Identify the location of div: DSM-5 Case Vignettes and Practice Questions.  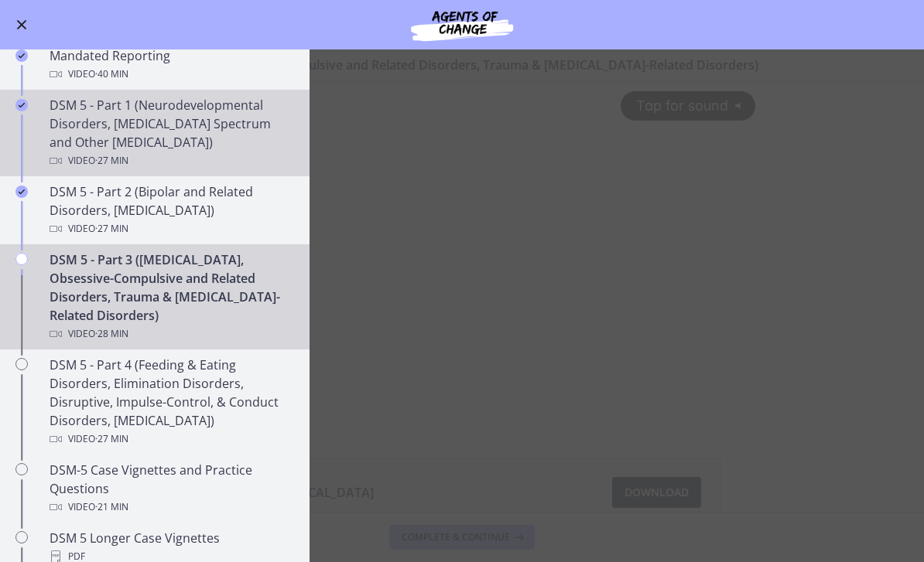
(171, 489).